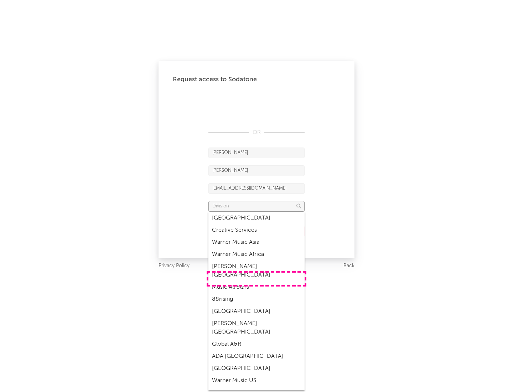 The height and width of the screenshot is (392, 513). I want to click on div: OR, so click(257, 133).